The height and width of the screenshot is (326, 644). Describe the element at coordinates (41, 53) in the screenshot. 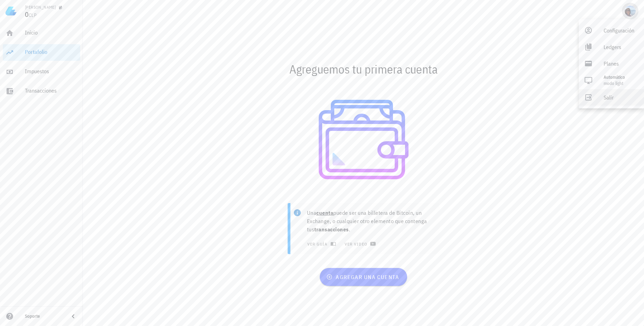

I see `a: Portafolio` at that location.